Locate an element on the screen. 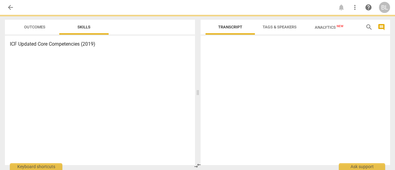 The image size is (395, 170). button: BL is located at coordinates (384, 7).